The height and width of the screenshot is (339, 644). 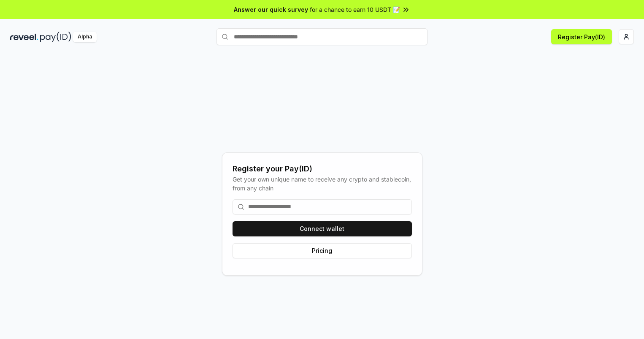 I want to click on div: Get your own unique name to receive any crypto and stablecoin, from any chain, so click(x=322, y=184).